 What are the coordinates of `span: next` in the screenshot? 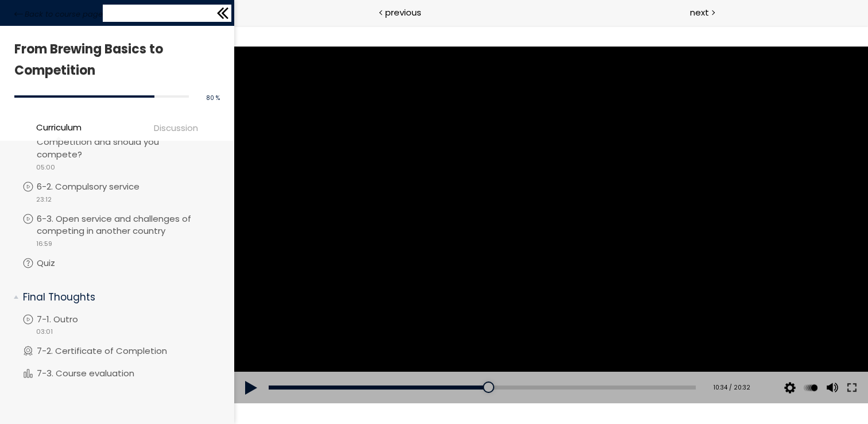 It's located at (699, 12).